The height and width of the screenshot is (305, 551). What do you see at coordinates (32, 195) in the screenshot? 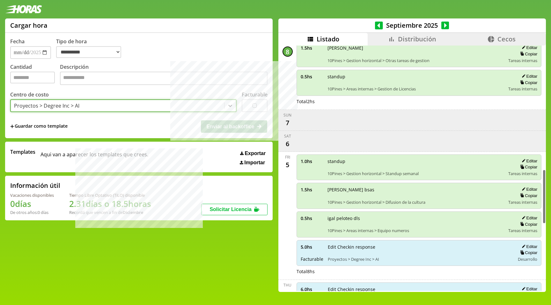
I see `div: Vacaciones disponibles` at bounding box center [32, 195].